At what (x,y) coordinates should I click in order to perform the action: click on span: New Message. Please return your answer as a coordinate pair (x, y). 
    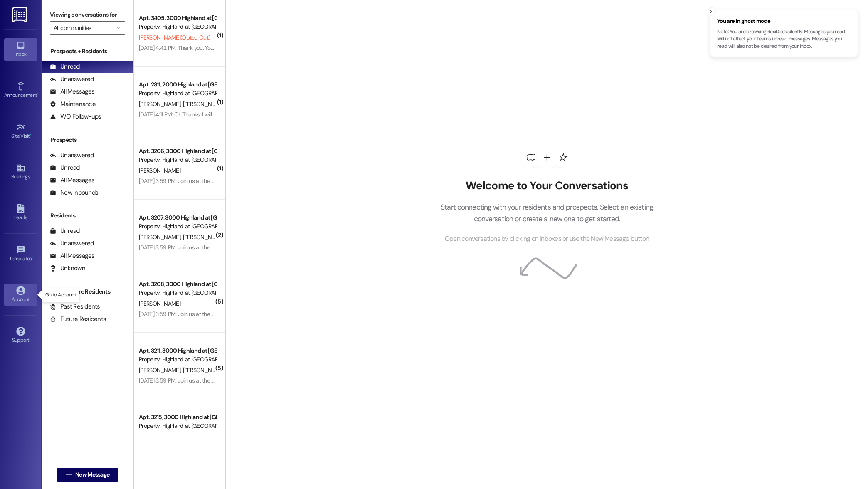
    Looking at the image, I should click on (92, 475).